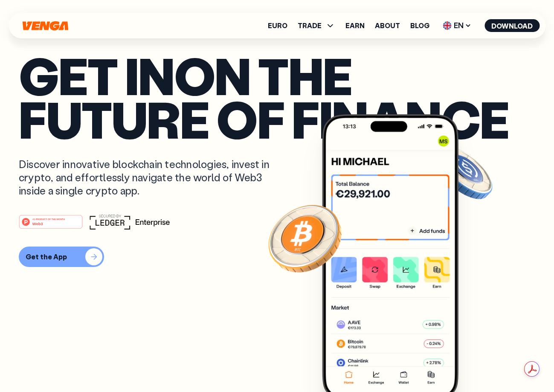 The width and height of the screenshot is (554, 392). What do you see at coordinates (511, 26) in the screenshot?
I see `button: Download` at bounding box center [511, 26].